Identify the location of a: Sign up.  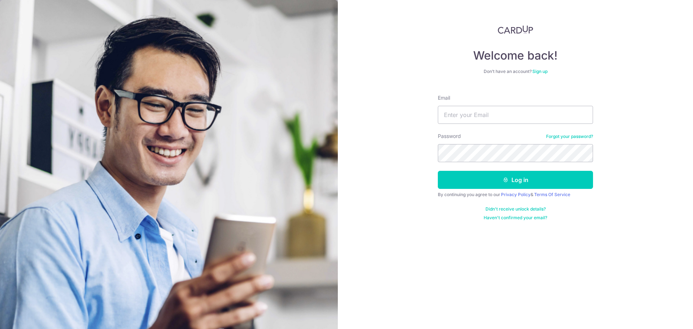
(540, 71).